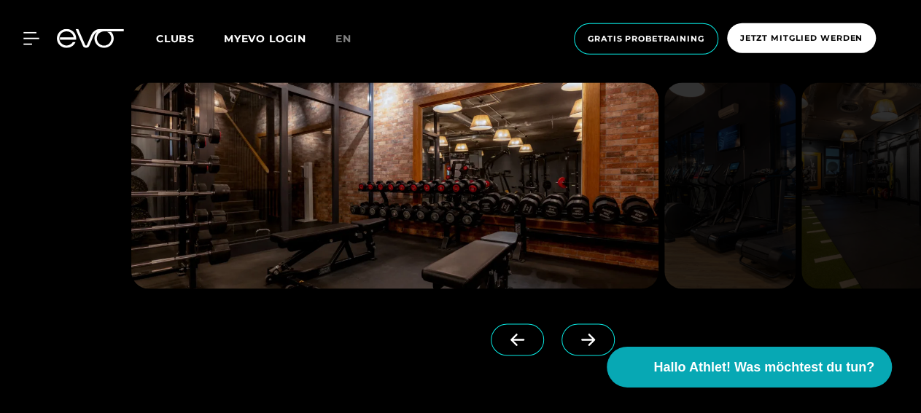  Describe the element at coordinates (646, 39) in the screenshot. I see `a: Gratis Probetraining` at that location.